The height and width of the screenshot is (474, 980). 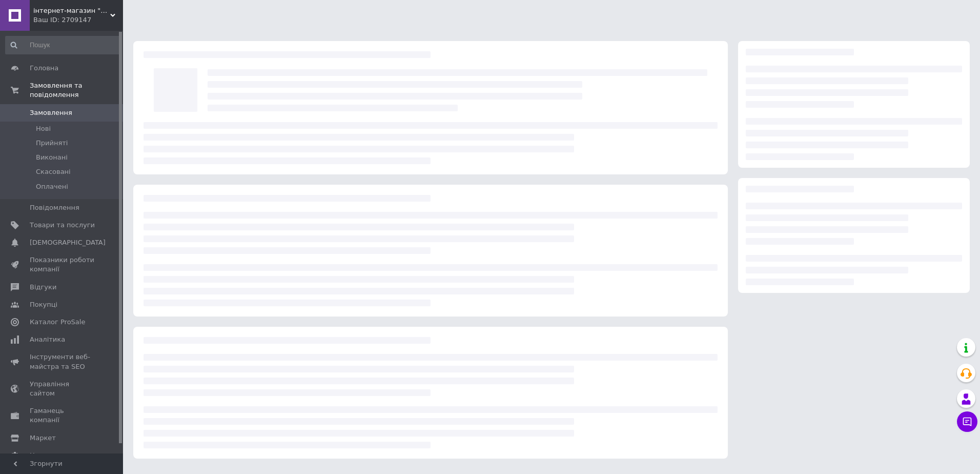 I want to click on span: Оплачені, so click(x=51, y=187).